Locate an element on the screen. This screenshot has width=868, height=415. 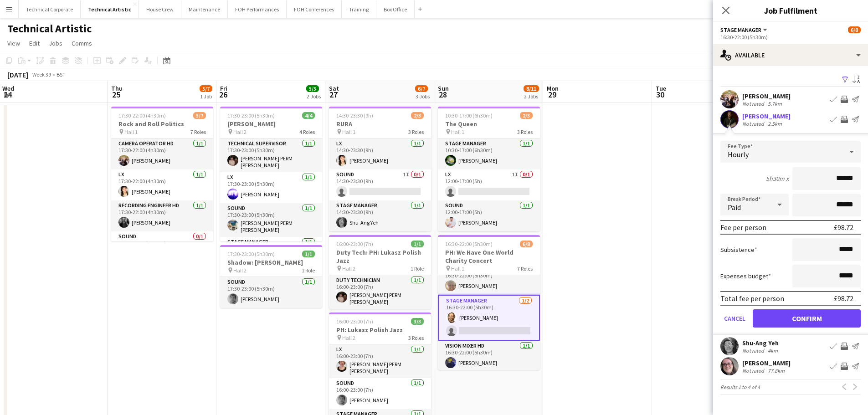
div: £98.72 is located at coordinates (843, 227).